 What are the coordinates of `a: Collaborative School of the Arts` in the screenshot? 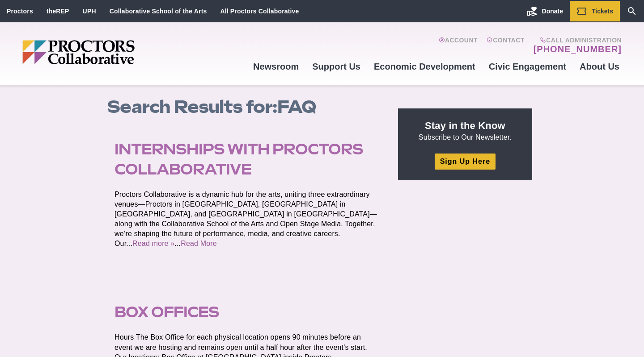 It's located at (158, 11).